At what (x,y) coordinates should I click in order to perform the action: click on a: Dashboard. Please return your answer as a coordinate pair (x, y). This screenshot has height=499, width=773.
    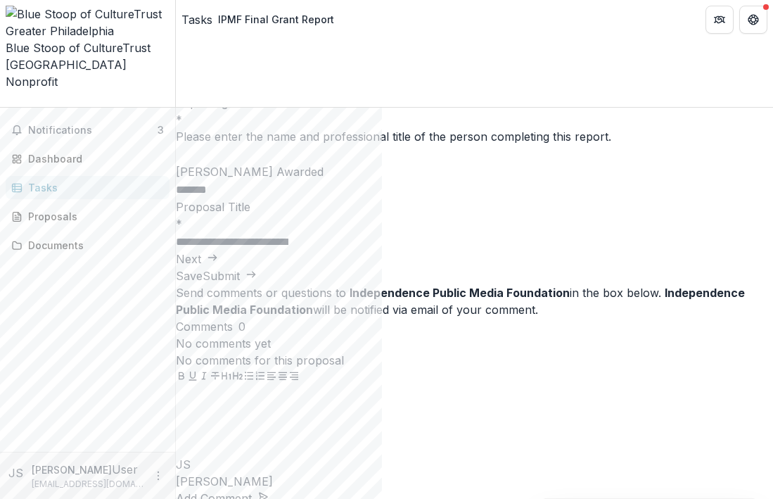
    Looking at the image, I should click on (87, 158).